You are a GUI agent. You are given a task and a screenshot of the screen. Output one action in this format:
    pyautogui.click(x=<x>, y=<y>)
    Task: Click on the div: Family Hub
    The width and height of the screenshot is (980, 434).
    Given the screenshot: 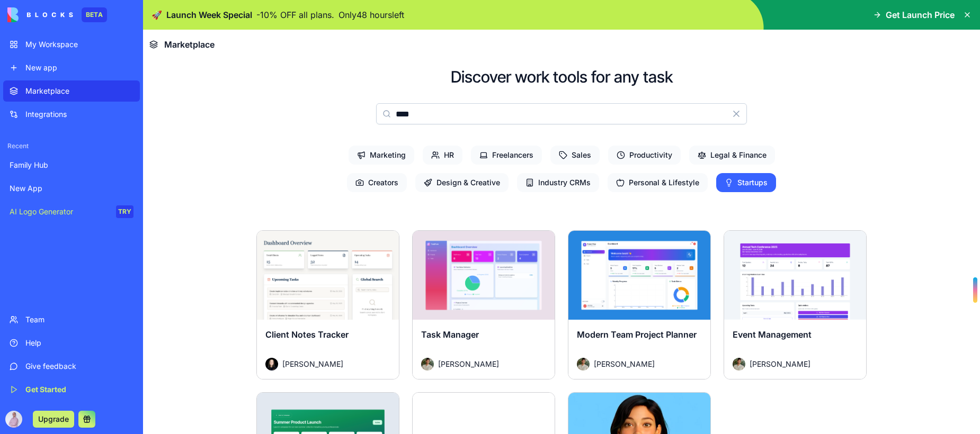 What is the action you would take?
    pyautogui.click(x=71, y=166)
    